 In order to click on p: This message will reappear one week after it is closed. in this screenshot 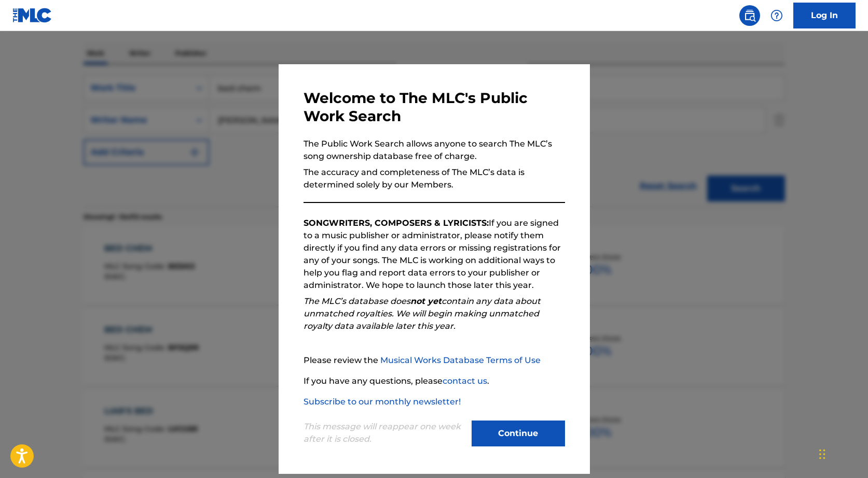, I will do `click(384, 433)`.